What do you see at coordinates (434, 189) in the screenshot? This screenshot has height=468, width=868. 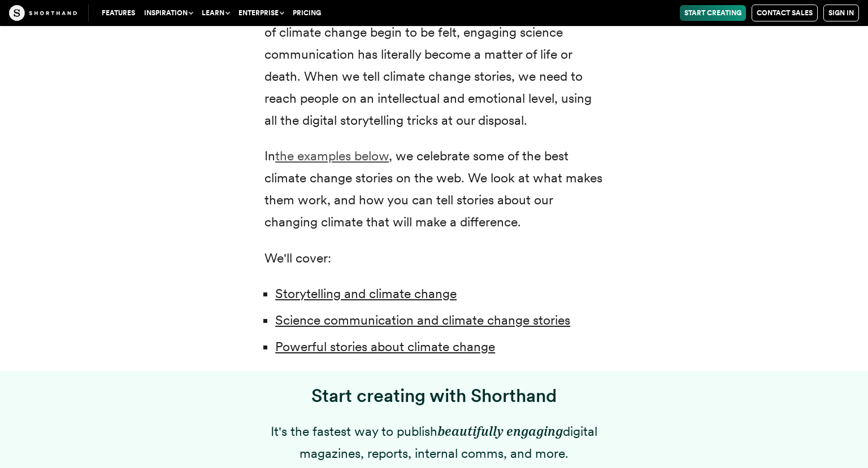 I see `p: In , we celebrate some of the best climate change stories on the web. We look at what makes them ...` at bounding box center [434, 189].